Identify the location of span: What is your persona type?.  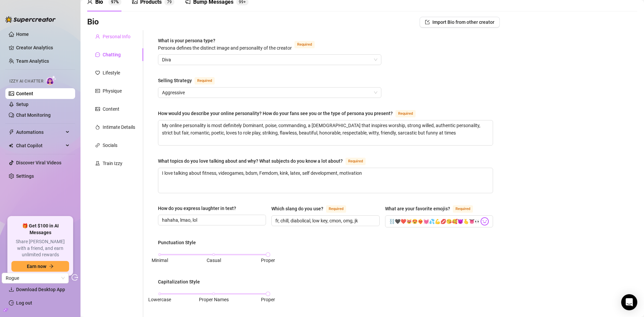
(225, 44).